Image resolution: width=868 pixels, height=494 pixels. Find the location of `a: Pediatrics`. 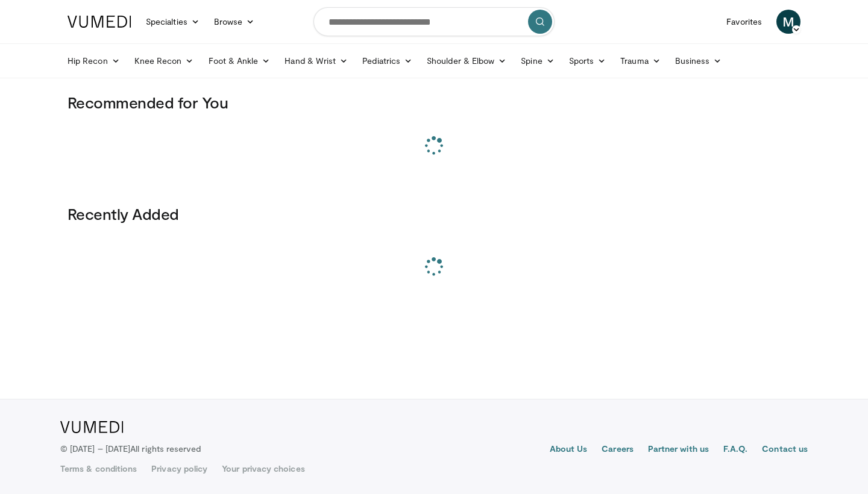

a: Pediatrics is located at coordinates (387, 61).